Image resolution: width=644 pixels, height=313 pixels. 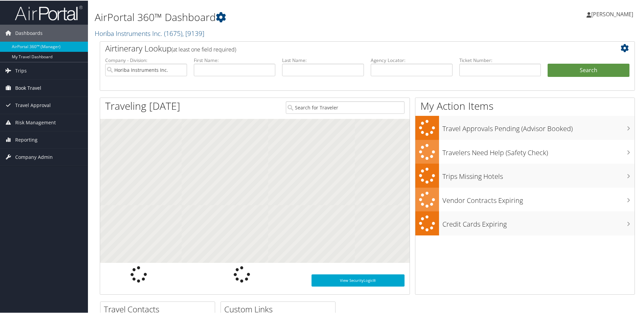 What do you see at coordinates (525, 127) in the screenshot?
I see `a: Travel Approvals Pending (Advisor Booked)` at bounding box center [525, 127].